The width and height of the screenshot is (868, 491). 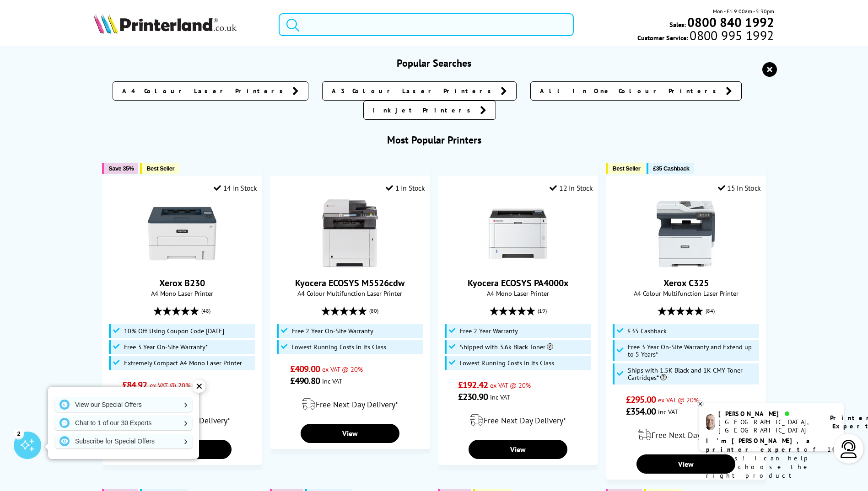 I want to click on span: Free 2 Year Warranty, so click(x=489, y=331).